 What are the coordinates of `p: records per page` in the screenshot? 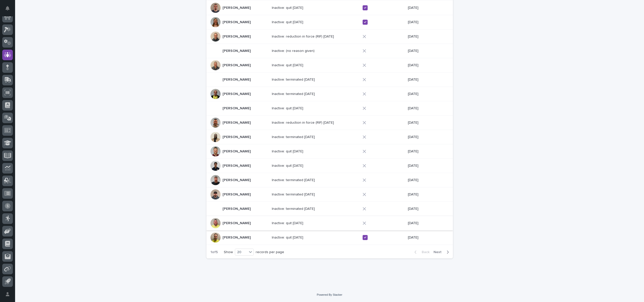 It's located at (270, 252).